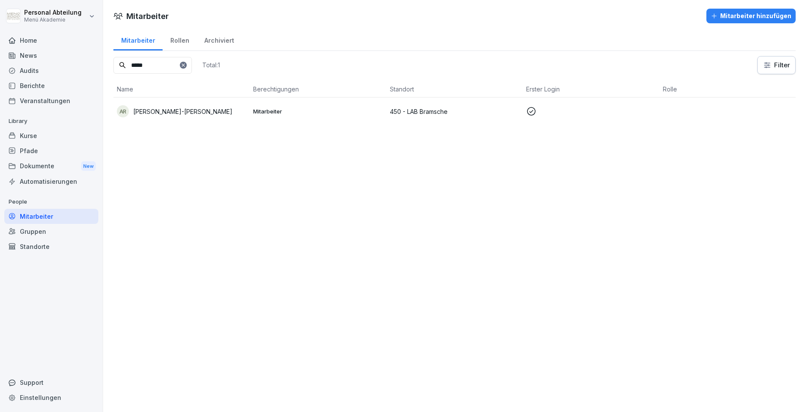 The height and width of the screenshot is (412, 806). What do you see at coordinates (51, 151) in the screenshot?
I see `a: Pfade` at bounding box center [51, 151].